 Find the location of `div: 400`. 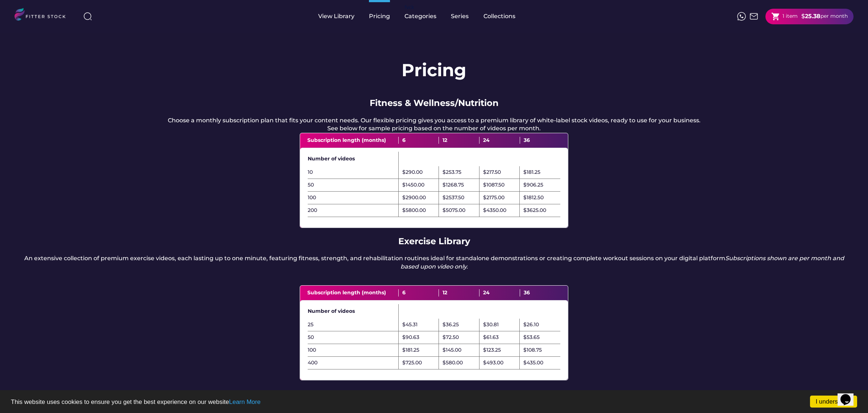

div: 400 is located at coordinates (353, 362).